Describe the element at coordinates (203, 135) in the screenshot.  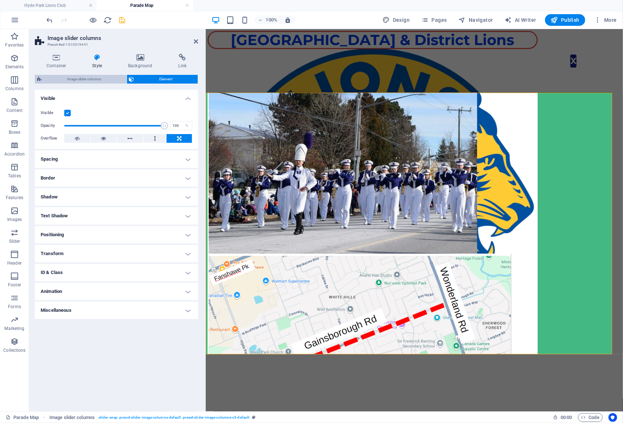
I see `div: 1/2` at that location.